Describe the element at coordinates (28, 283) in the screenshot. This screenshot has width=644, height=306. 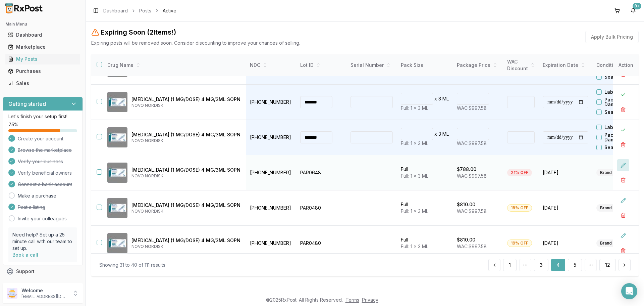
I see `span: Feedback` at that location.